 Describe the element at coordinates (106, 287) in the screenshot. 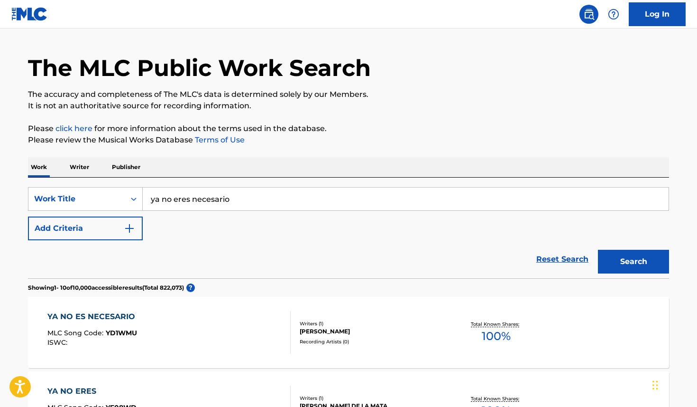

I see `p: Showing 1 - 10 of 10,000 accessible results (Total 822,073 )` at that location.